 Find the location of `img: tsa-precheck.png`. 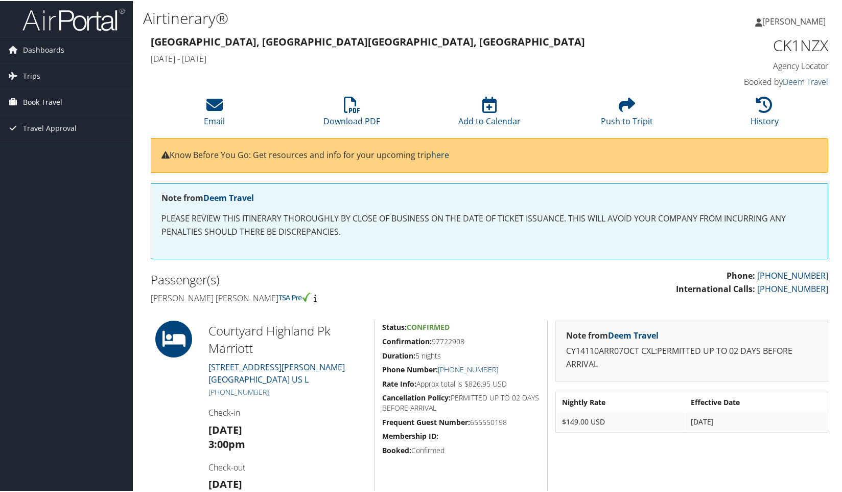

img: tsa-precheck.png is located at coordinates (295, 296).